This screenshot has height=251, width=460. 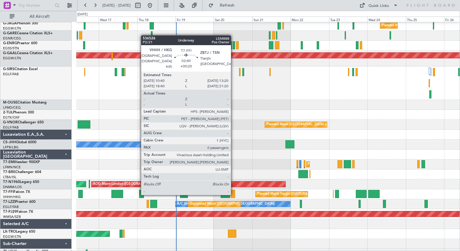 I want to click on a: G-ENRGPraetor 600, so click(x=20, y=43).